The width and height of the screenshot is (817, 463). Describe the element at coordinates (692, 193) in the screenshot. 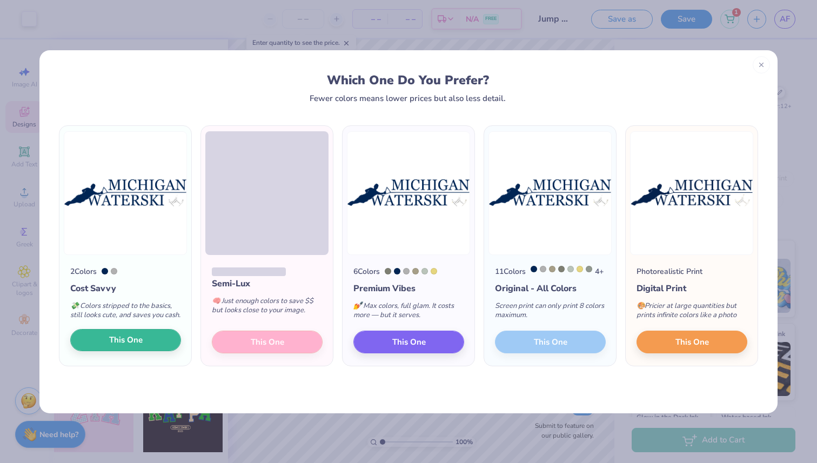

I see `img: Photorealistic preview` at that location.